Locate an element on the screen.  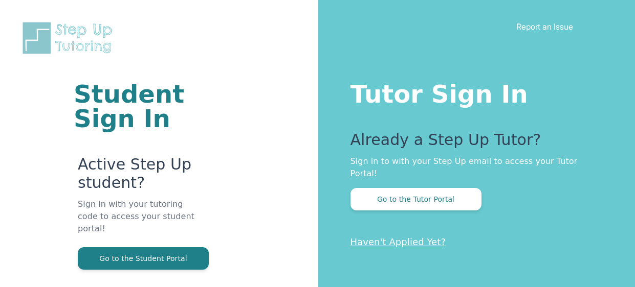
p: Active Step Up student? is located at coordinates (136, 177).